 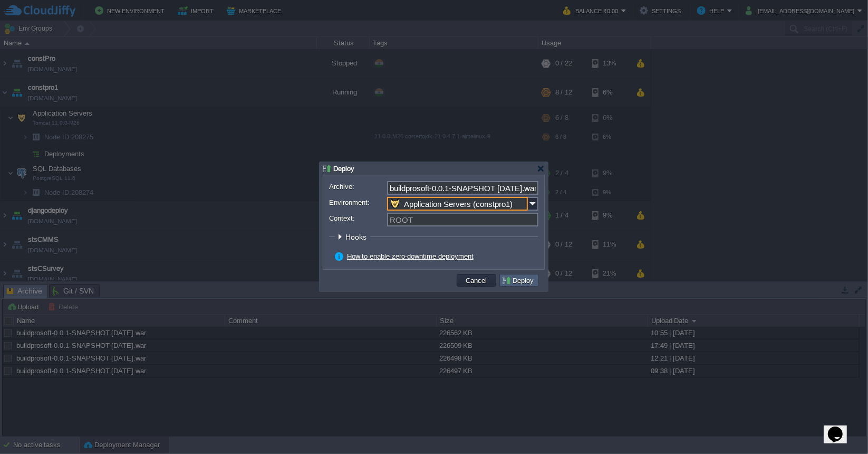 What do you see at coordinates (357, 202) in the screenshot?
I see `label: Environment:` at bounding box center [357, 202].